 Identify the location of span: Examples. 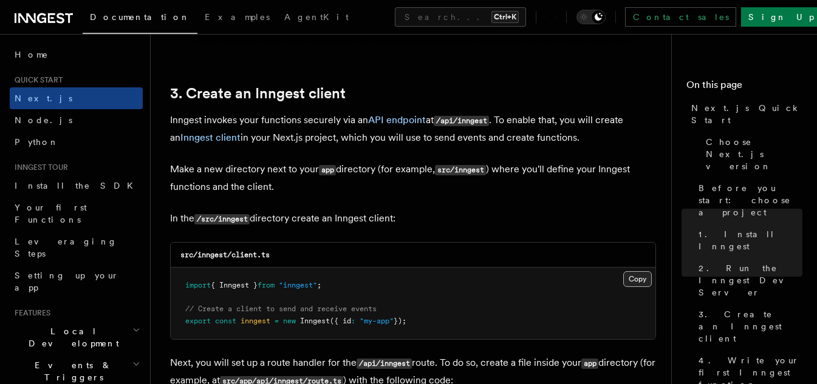
(237, 17).